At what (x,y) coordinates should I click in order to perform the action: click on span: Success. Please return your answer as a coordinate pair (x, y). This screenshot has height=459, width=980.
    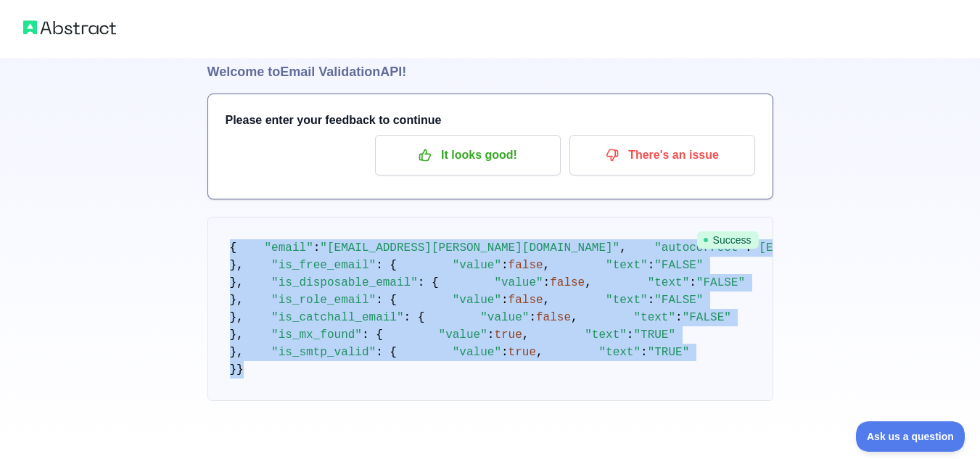
    Looking at the image, I should click on (727, 240).